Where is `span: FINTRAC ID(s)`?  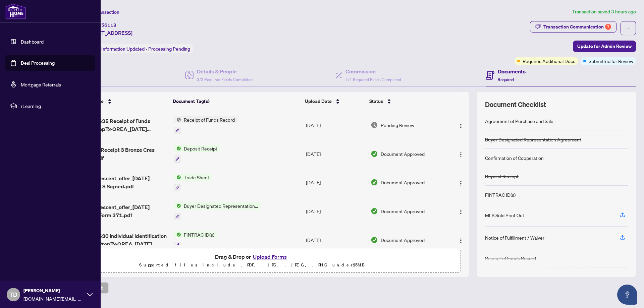 span: FINTRAC ID(s) is located at coordinates (199, 235).